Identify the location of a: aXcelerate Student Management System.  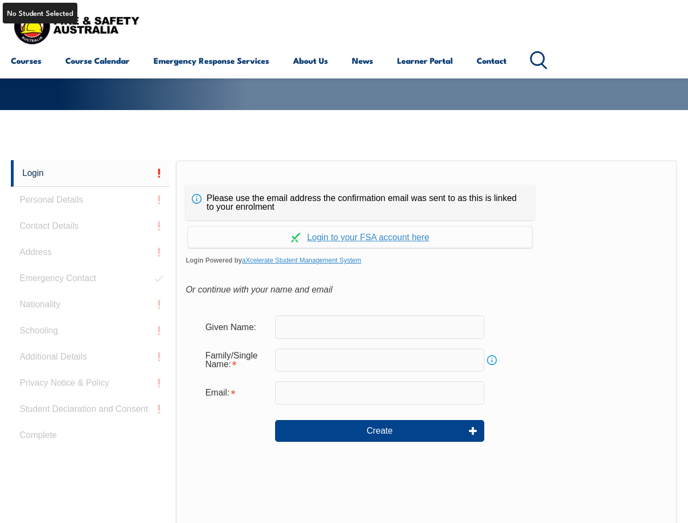
(301, 260).